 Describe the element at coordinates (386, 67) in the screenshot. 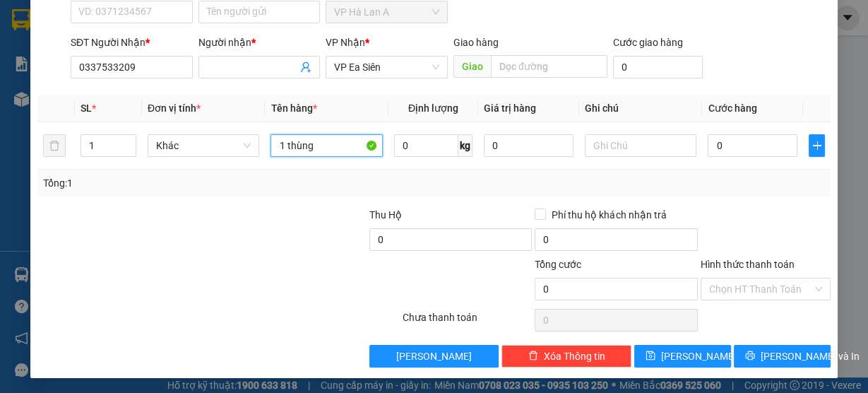

I see `span: VP Ea Siên` at that location.